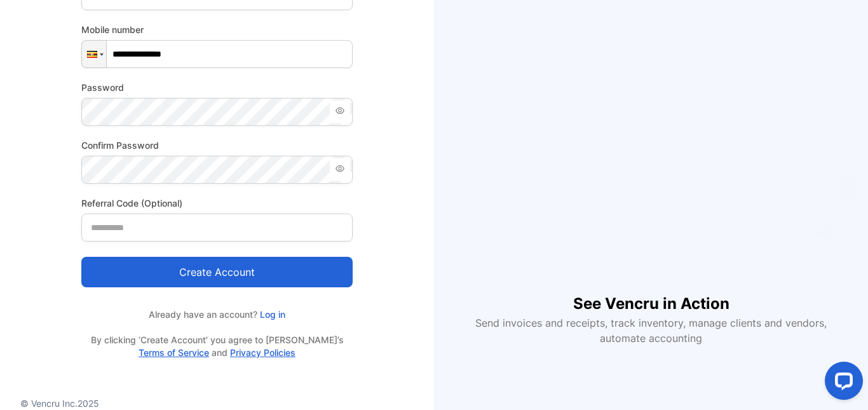  What do you see at coordinates (217, 29) in the screenshot?
I see `label: Mobile number` at bounding box center [217, 29].